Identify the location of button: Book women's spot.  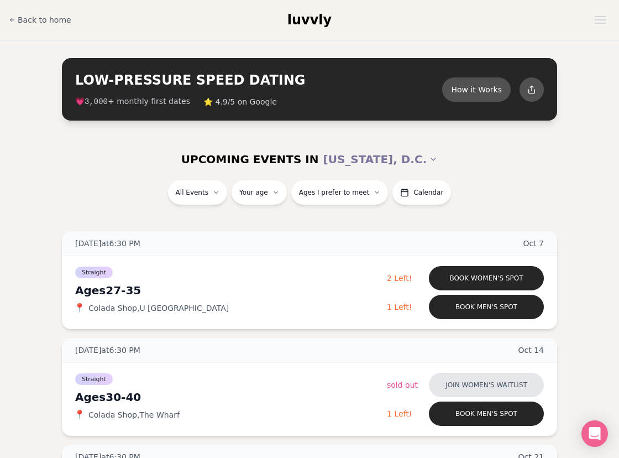
(487, 278).